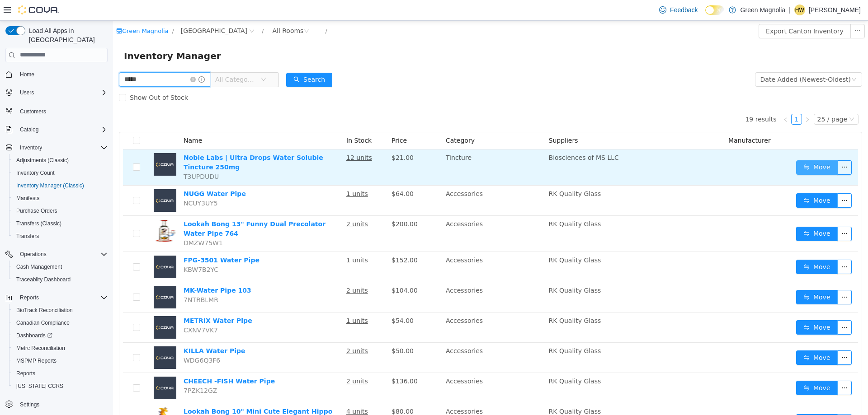  What do you see at coordinates (62, 405) in the screenshot?
I see `span: Settings` at bounding box center [62, 405].